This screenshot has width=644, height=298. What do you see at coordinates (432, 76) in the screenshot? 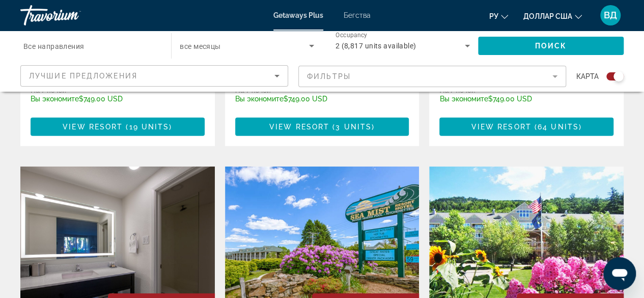
I see `button: Filter` at bounding box center [432, 76].